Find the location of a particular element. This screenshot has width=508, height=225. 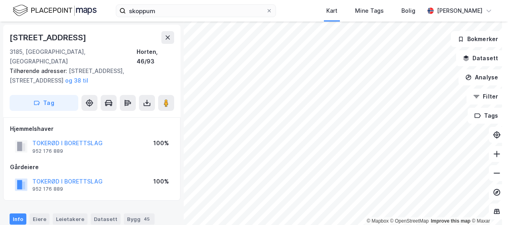

a: Improve this map is located at coordinates (450, 221).